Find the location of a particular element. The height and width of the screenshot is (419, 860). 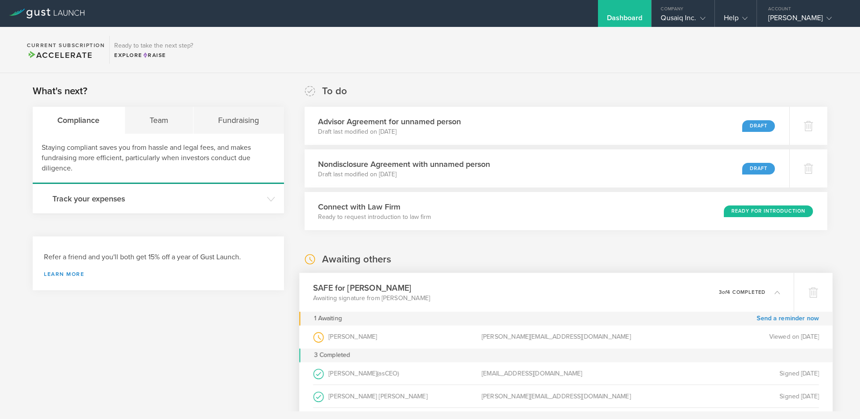

div: Dashboard is located at coordinates (625, 20).